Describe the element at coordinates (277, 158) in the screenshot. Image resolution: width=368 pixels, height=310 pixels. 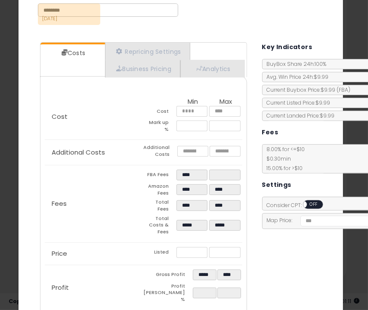
I see `span: $0.30 min` at that location.